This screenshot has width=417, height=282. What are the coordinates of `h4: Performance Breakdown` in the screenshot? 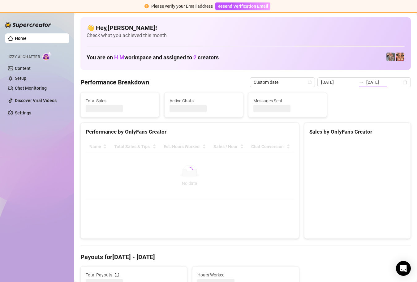 It's located at (115, 82).